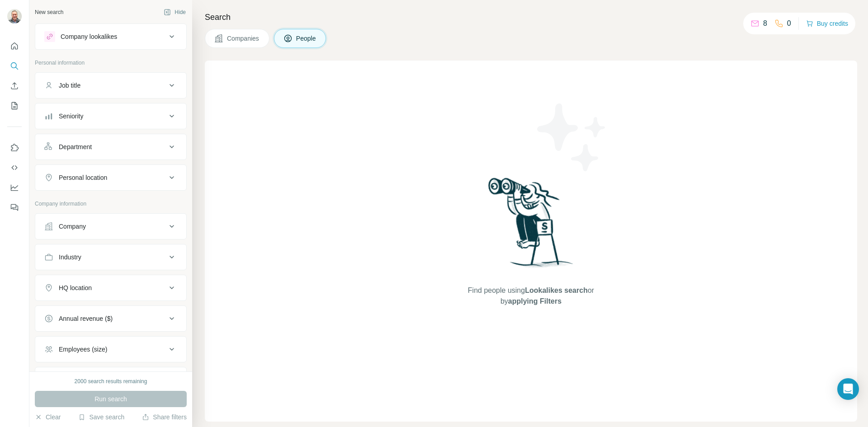  I want to click on button: Company lookalikes, so click(111, 37).